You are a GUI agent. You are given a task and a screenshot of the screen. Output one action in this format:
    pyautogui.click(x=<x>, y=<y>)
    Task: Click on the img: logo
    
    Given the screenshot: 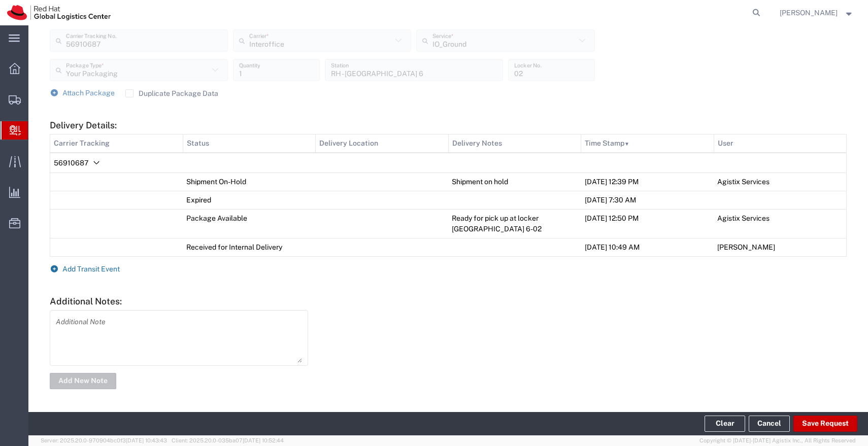 What is the action you would take?
    pyautogui.click(x=59, y=12)
    